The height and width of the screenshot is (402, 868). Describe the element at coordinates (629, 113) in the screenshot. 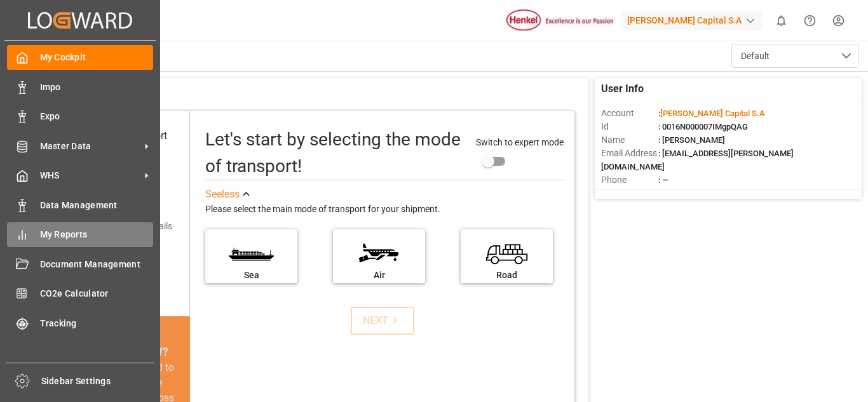

I see `span: Account` at that location.